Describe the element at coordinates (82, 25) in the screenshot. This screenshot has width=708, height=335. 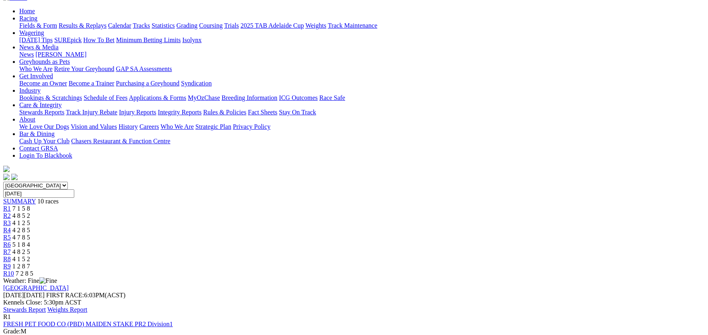
I see `a: Results & Replays` at that location.